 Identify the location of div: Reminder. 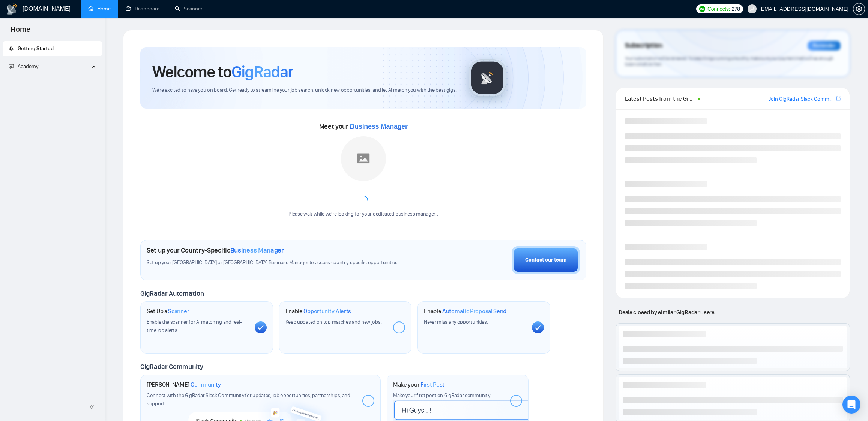
(824, 46).